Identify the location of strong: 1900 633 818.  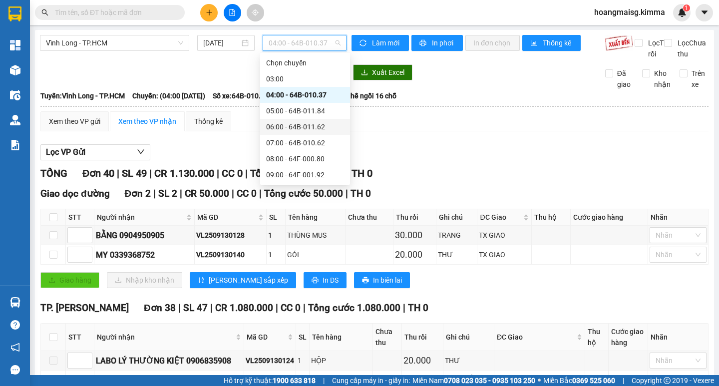
(294, 380).